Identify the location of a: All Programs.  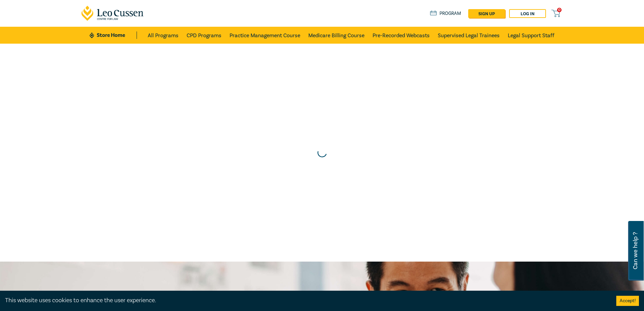
(163, 35).